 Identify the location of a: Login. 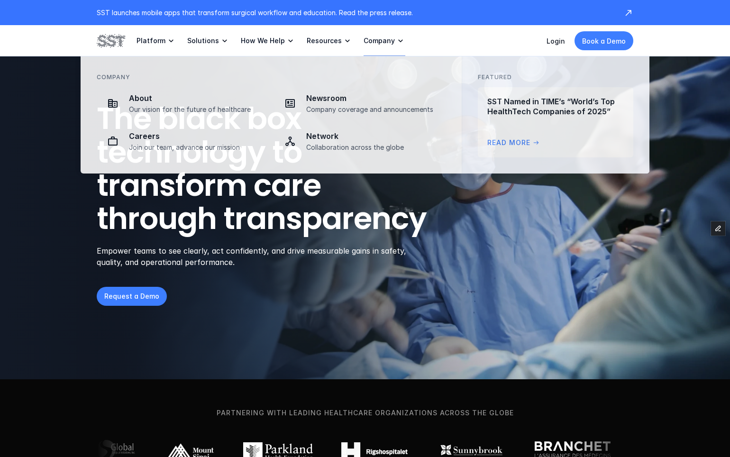
(555, 41).